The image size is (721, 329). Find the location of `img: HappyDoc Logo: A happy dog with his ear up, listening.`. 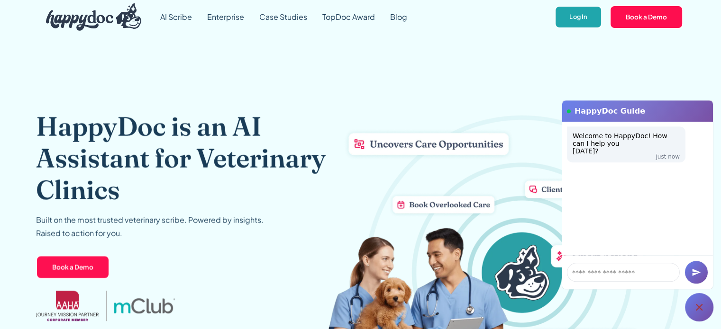

img: HappyDoc Logo: A happy dog with his ear up, listening. is located at coordinates (94, 17).